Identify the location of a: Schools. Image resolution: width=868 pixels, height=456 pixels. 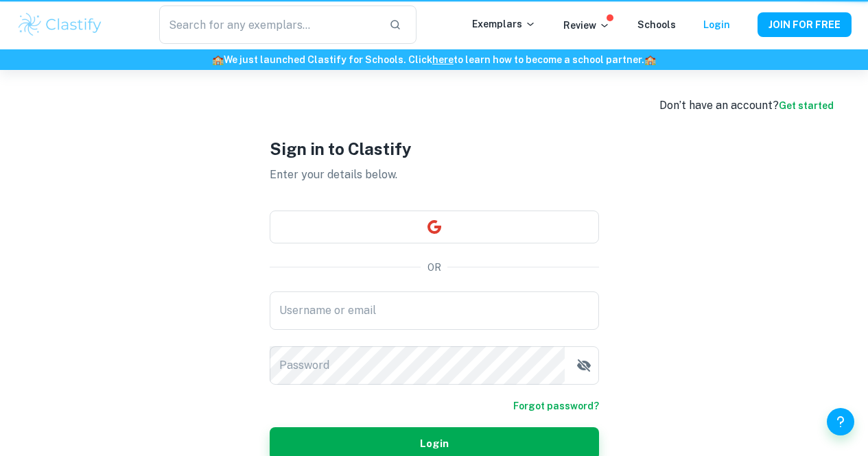
(657, 25).